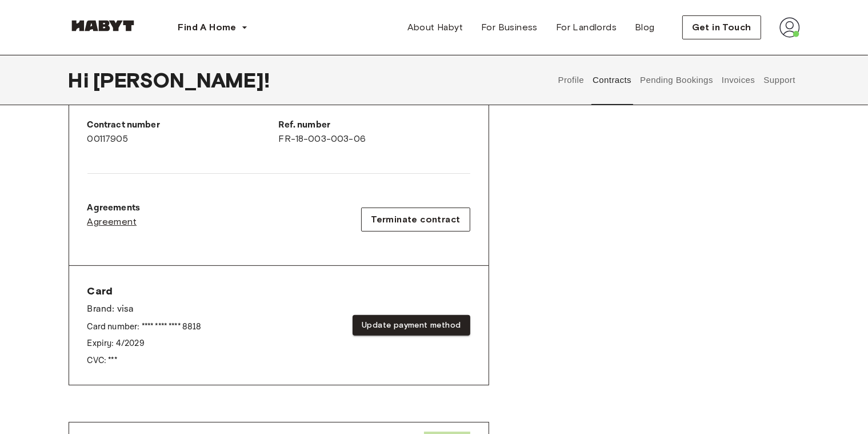  What do you see at coordinates (509, 28) in the screenshot?
I see `a: For Business` at bounding box center [509, 28].